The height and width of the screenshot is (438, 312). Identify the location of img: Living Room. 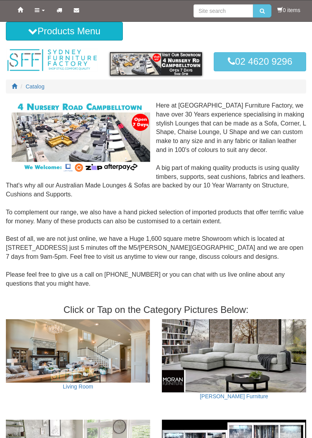
(78, 351).